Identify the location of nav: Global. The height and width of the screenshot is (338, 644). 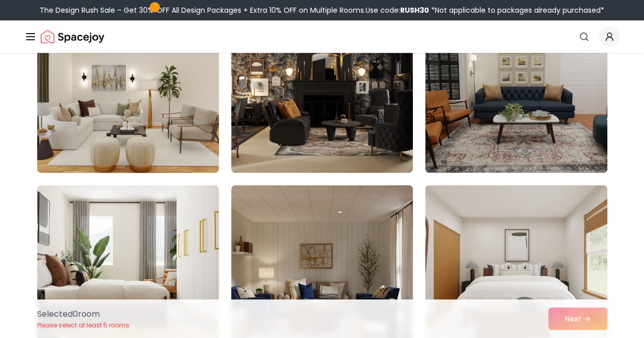
(322, 37).